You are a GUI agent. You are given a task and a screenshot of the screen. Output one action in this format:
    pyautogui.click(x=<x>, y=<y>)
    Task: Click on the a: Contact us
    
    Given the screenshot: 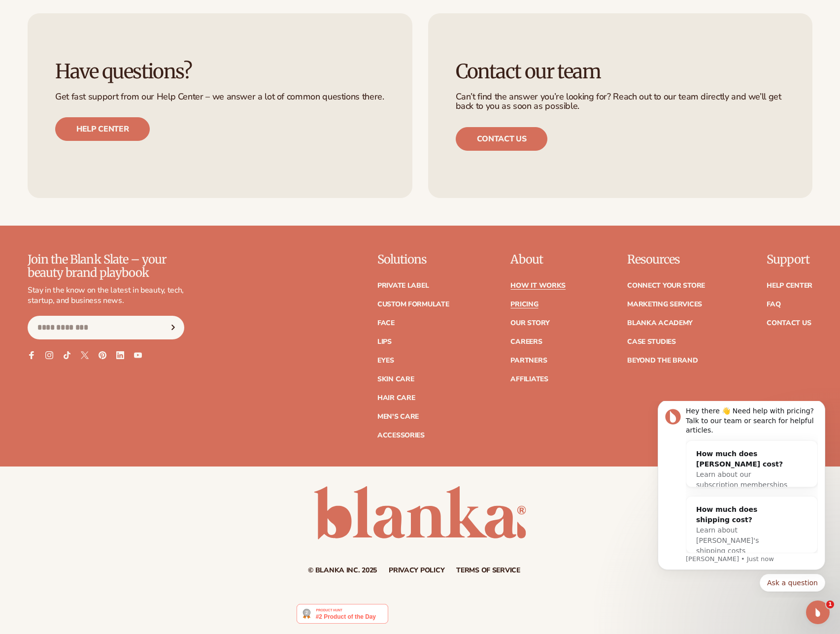 What is the action you would take?
    pyautogui.click(x=502, y=139)
    